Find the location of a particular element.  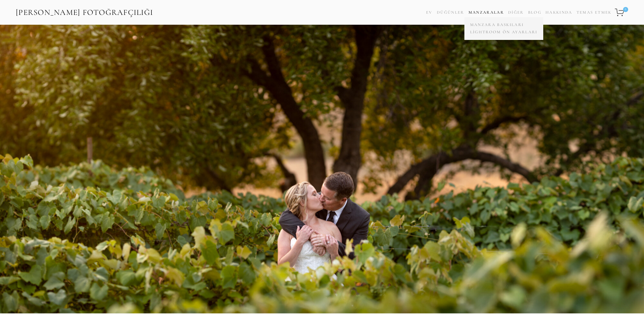

a: Ev is located at coordinates (429, 13).